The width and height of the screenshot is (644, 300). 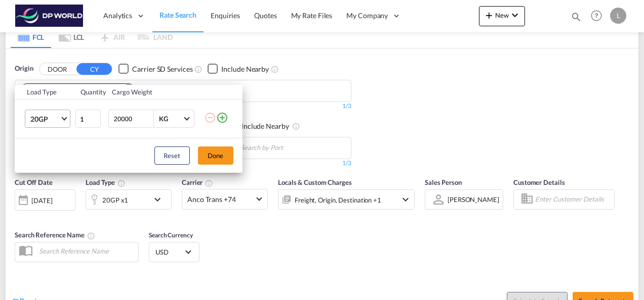 I want to click on md-icon: icon-minus-circle-outline, so click(x=210, y=118).